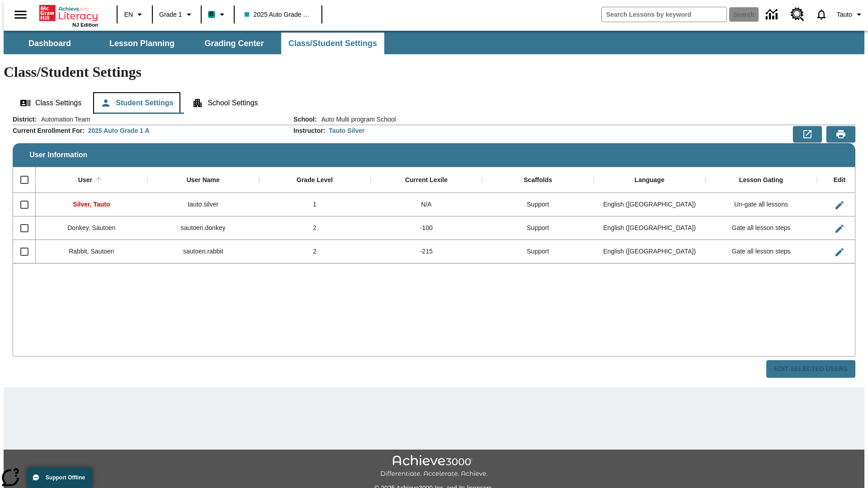 This screenshot has width=868, height=488. I want to click on span: Automation Team, so click(63, 119).